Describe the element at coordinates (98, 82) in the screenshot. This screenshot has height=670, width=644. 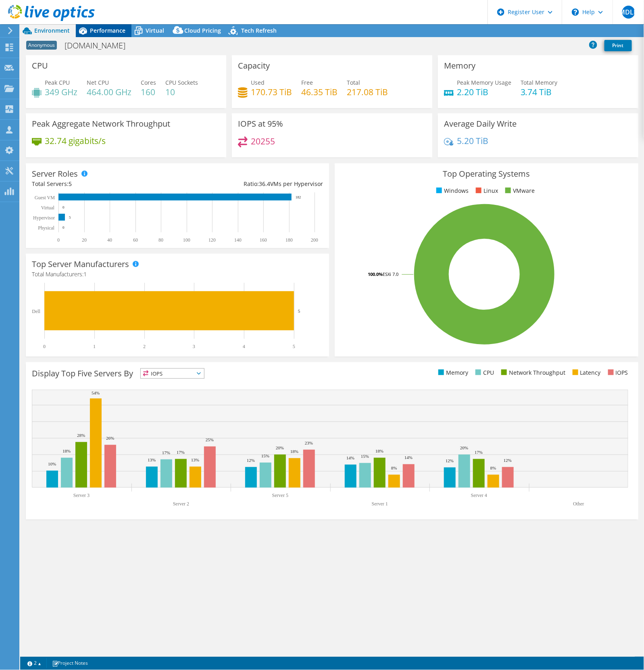
I see `span: Net CPU` at that location.